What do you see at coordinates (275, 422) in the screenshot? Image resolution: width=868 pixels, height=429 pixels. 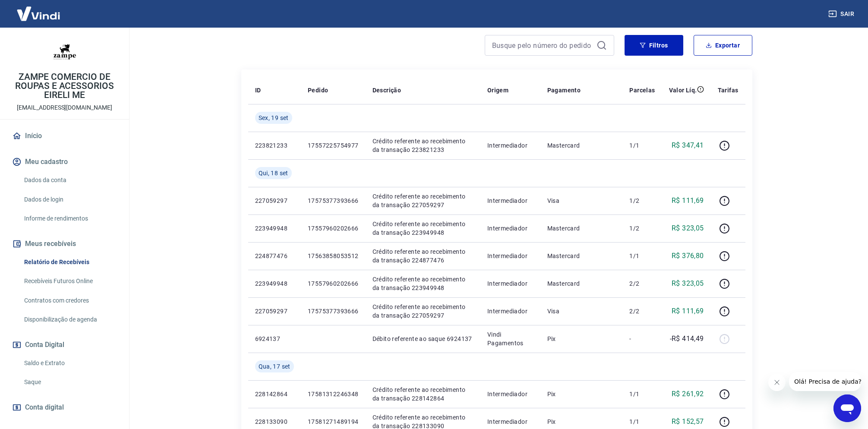 I see `p: 228133090` at bounding box center [275, 422].